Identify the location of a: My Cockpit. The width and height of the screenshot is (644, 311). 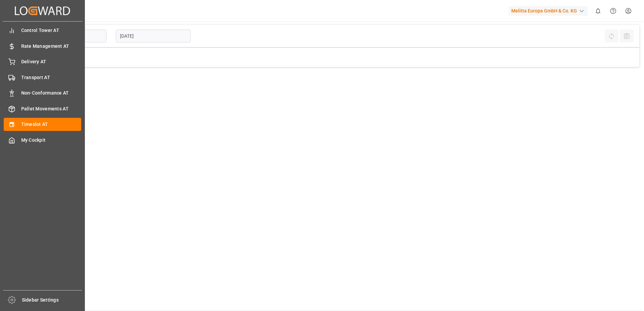
(42, 140).